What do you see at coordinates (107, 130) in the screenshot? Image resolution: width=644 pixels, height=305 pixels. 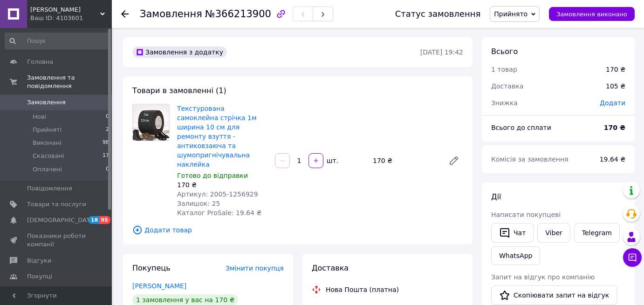 I see `span: 2` at bounding box center [107, 130].